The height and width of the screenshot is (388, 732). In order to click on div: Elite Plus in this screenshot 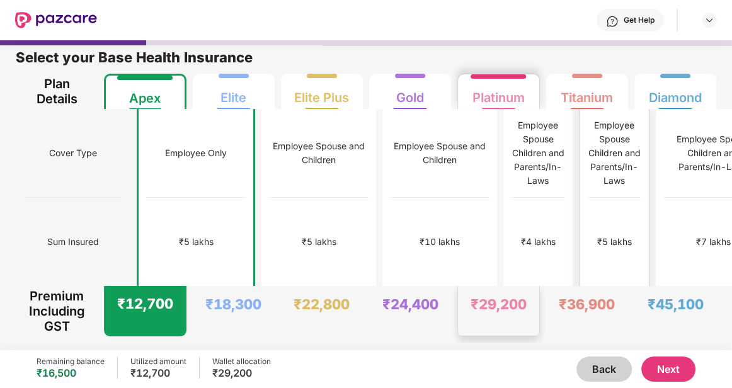, I will do `click(321, 93)`.